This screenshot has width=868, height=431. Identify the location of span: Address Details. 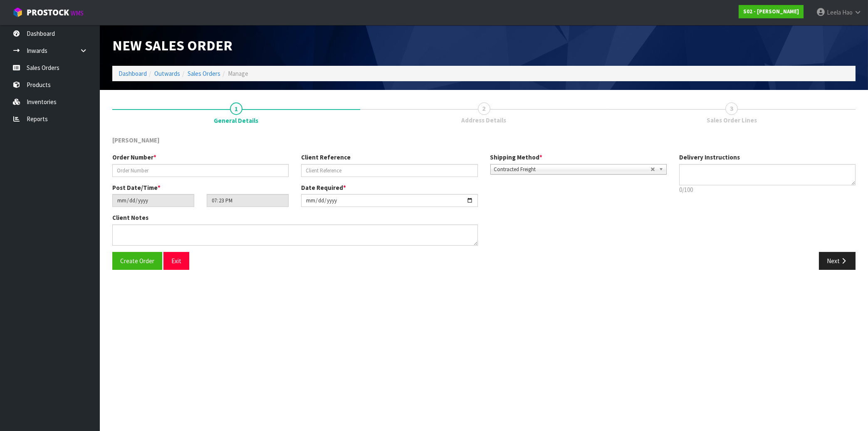
(484, 120).